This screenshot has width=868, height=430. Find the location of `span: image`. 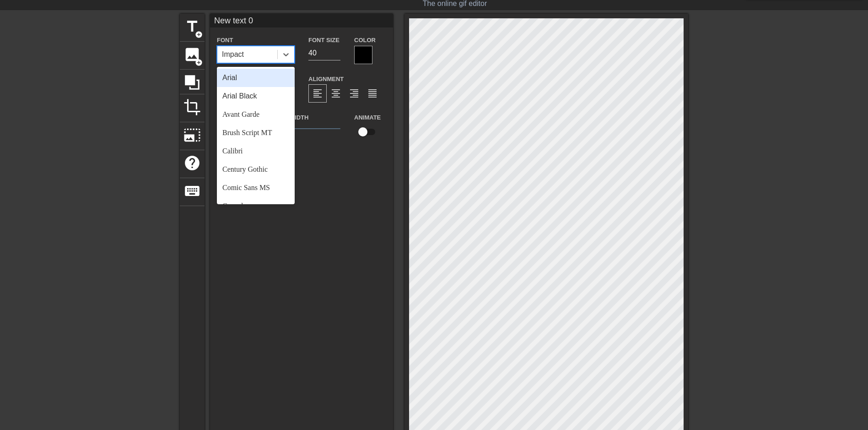

span: image is located at coordinates (192, 54).